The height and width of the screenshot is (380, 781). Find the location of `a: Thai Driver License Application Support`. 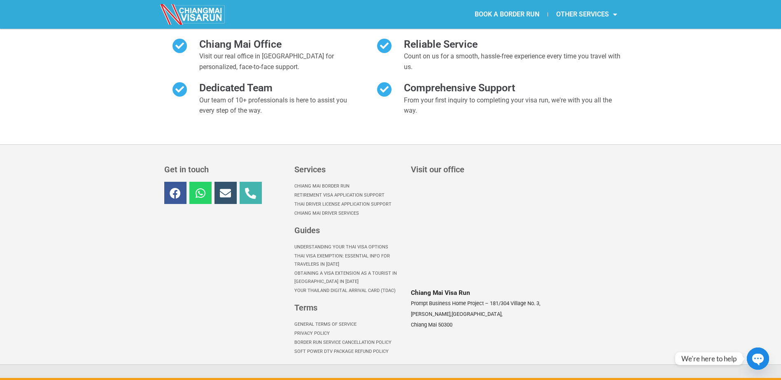

a: Thai Driver License Application Support is located at coordinates (348, 205).